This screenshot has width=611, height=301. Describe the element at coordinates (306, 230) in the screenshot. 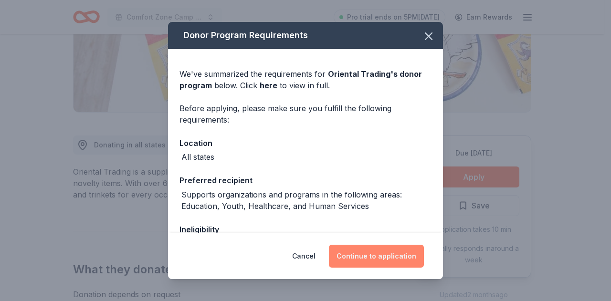

I see `div: Ineligibility` at that location.